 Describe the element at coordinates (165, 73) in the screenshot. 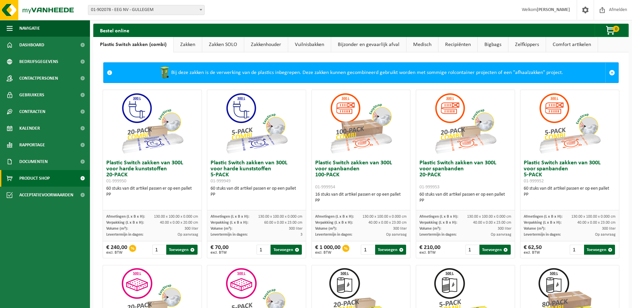

I see `img: WB-0240-HPE-GN-50.png` at that location.